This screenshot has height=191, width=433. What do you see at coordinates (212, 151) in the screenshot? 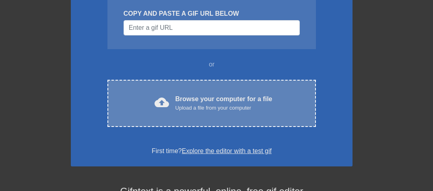
I see `div: First time?` at bounding box center [212, 151].